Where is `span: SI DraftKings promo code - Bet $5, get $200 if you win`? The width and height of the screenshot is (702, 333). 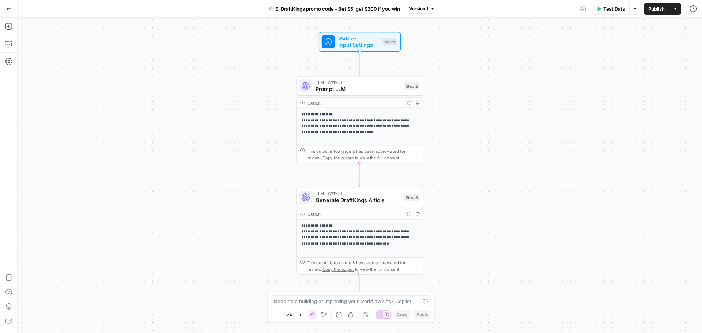
span: SI DraftKings promo code - Bet $5, get $200 if you win is located at coordinates (338, 9).